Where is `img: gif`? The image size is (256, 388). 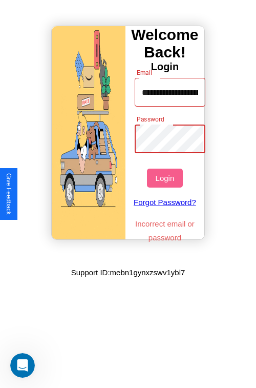 img: gif is located at coordinates (89, 133).